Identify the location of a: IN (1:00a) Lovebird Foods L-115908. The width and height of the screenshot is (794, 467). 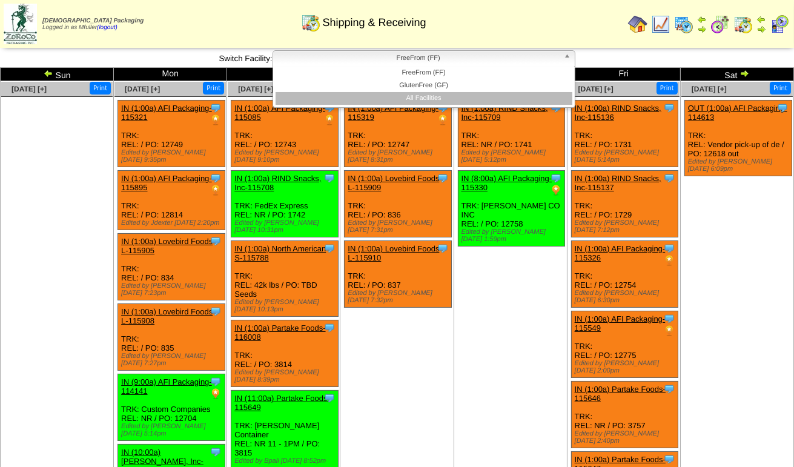
(167, 316).